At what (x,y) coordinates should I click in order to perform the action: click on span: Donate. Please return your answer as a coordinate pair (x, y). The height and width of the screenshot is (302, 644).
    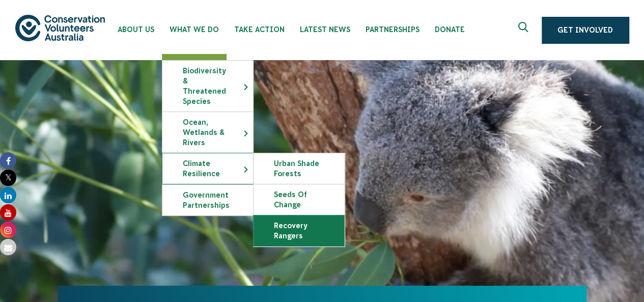
    Looking at the image, I should click on (449, 29).